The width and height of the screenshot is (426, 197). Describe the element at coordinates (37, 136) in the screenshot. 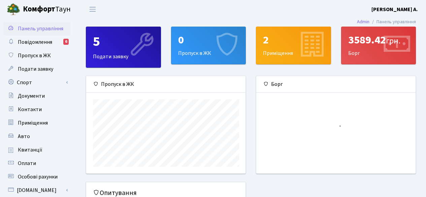

I see `a: Авто` at that location.